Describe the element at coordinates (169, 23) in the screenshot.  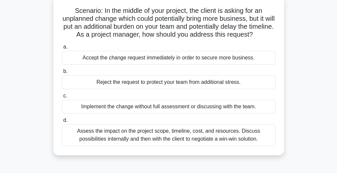
I see `h5: Scenario: In the middle of your project, the client is asking for an unplanned change which could...` at that location.